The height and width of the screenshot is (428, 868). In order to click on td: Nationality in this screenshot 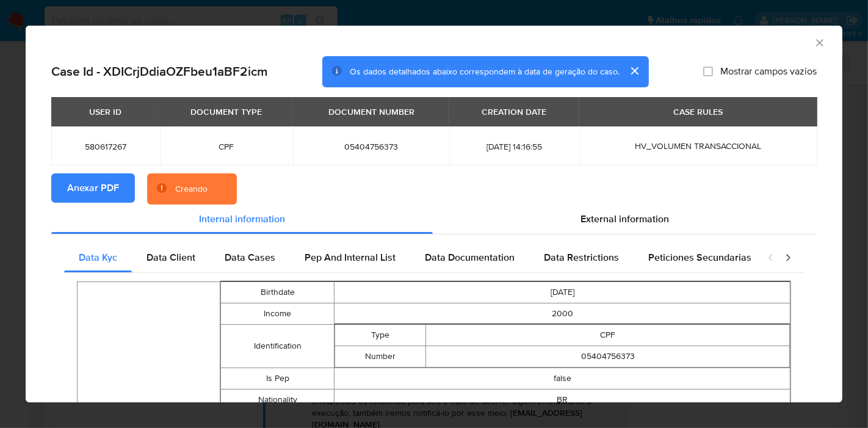, I will do `click(277, 399)`.